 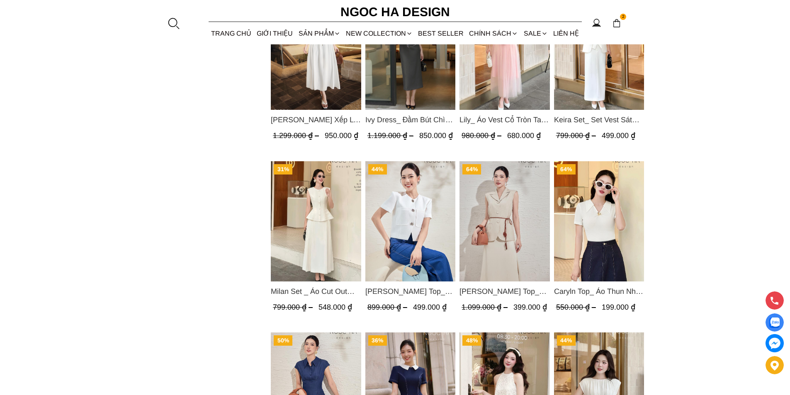 What do you see at coordinates (599, 292) in the screenshot?
I see `span: Caryln Top_ Áo Thun Nhún Ngực Tay Cộc Màu Đỏ A1062` at bounding box center [599, 292].